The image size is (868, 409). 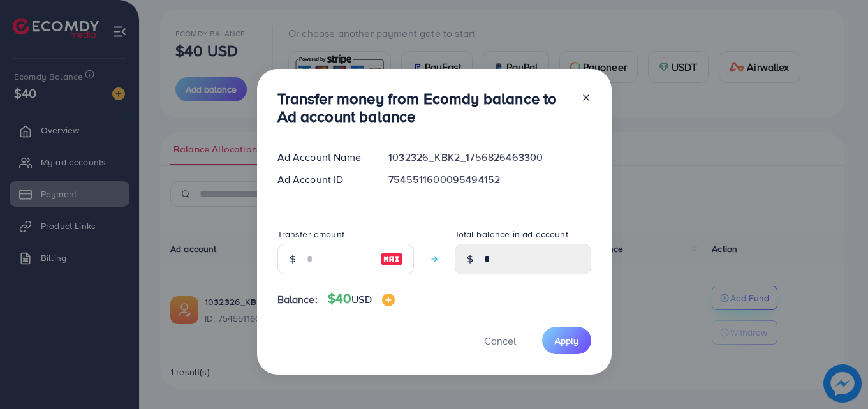 I want to click on label: Transfer amount, so click(x=311, y=234).